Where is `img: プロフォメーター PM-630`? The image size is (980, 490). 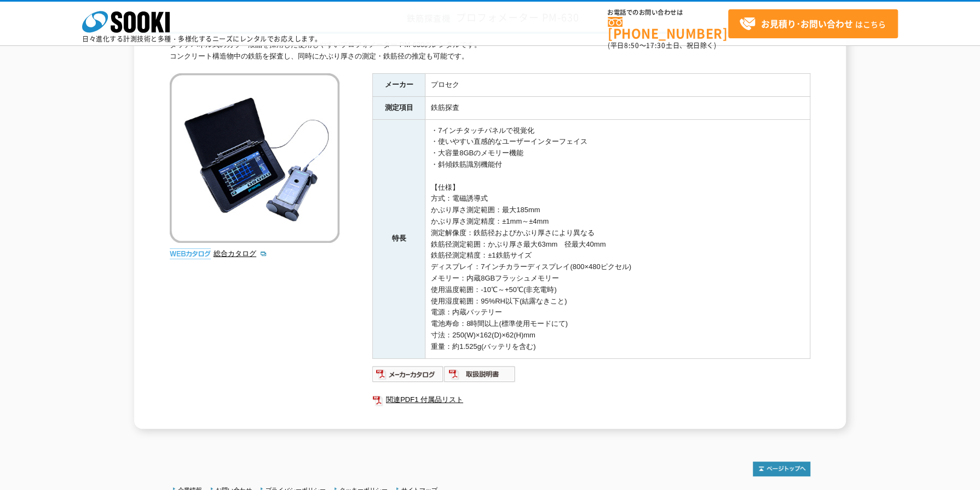 img: プロフォメーター PM-630 is located at coordinates (255, 158).